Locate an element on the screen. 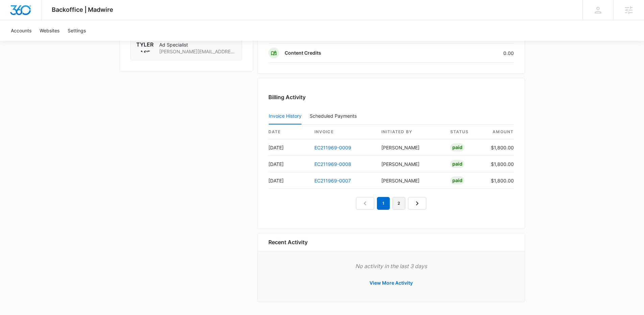  button: Invoice History is located at coordinates (285, 117).